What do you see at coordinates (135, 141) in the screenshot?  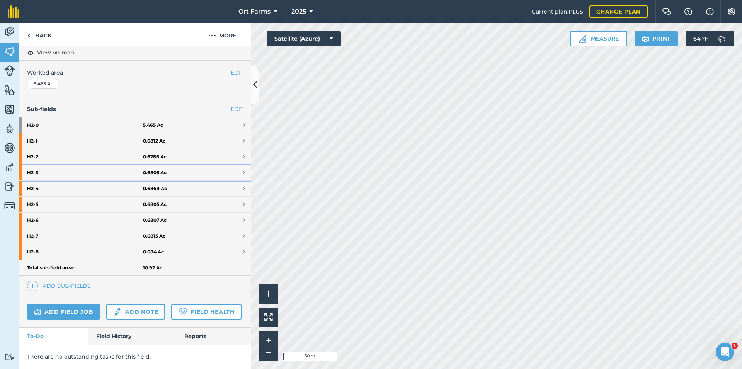 I see `a: H2-10.6812 Ac` at bounding box center [135, 141].